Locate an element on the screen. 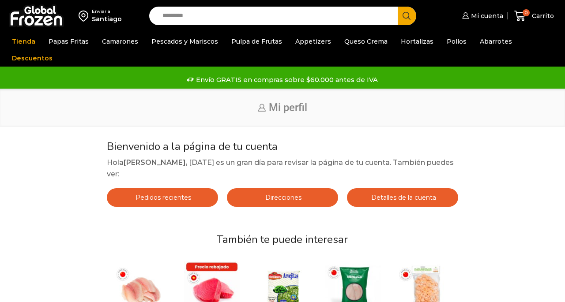 The width and height of the screenshot is (565, 302). span: Mi perfil is located at coordinates (288, 108).